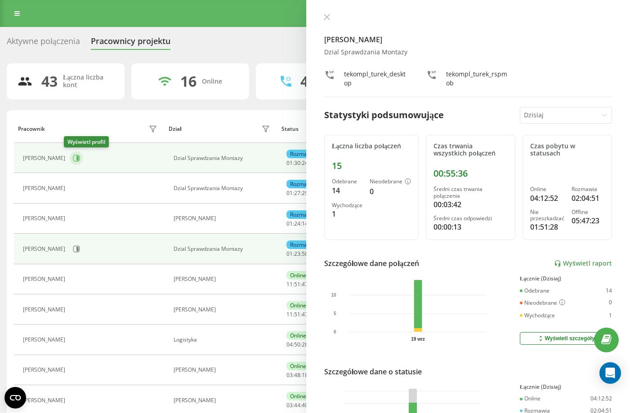 This screenshot has width=630, height=413. What do you see at coordinates (376, 79) in the screenshot?
I see `div: tekompl_turek_desktop` at bounding box center [376, 79].